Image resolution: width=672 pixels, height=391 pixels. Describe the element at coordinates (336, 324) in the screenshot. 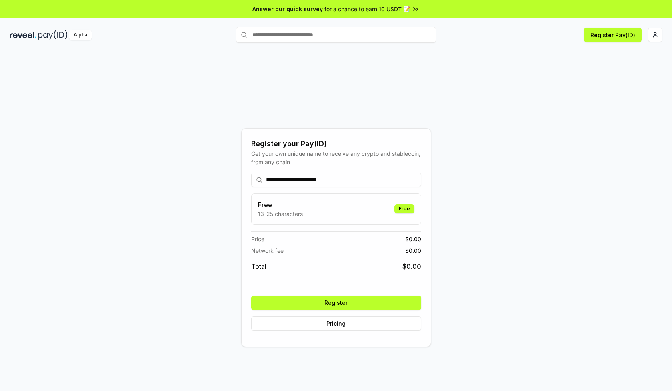

I see `button: Pricing` at that location.